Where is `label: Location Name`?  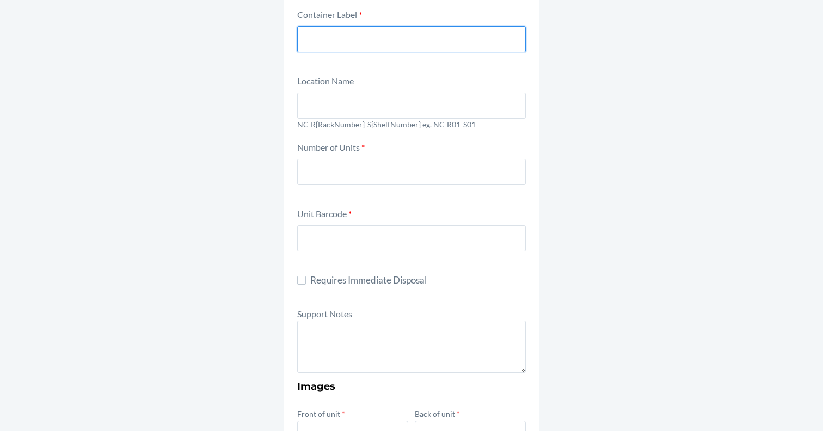 label: Location Name is located at coordinates (326, 81).